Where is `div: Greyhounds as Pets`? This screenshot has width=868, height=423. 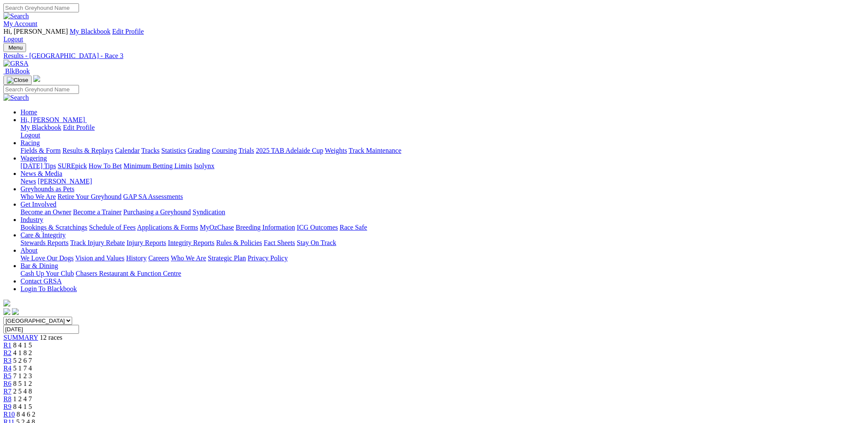
div: Greyhounds as Pets is located at coordinates (442, 197).